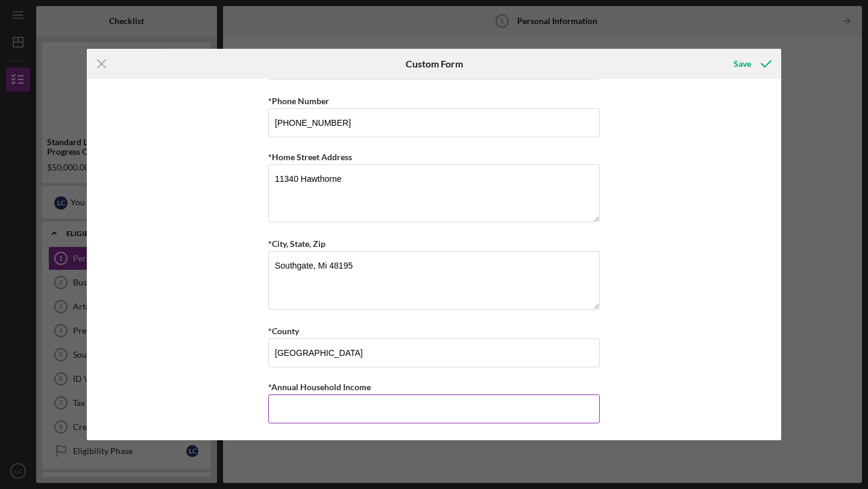 The width and height of the screenshot is (868, 489). I want to click on button: Save, so click(751, 64).